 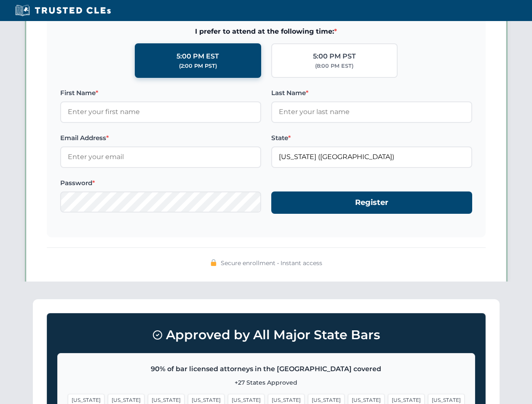 What do you see at coordinates (266, 32) in the screenshot?
I see `span: I prefer to attend at the following time:` at bounding box center [266, 32].